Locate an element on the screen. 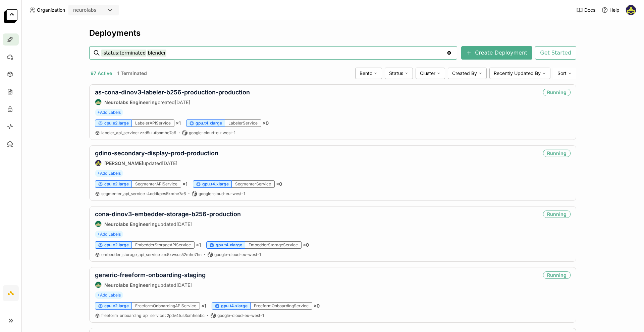 The width and height of the screenshot is (644, 332). span: Help is located at coordinates (614, 10).